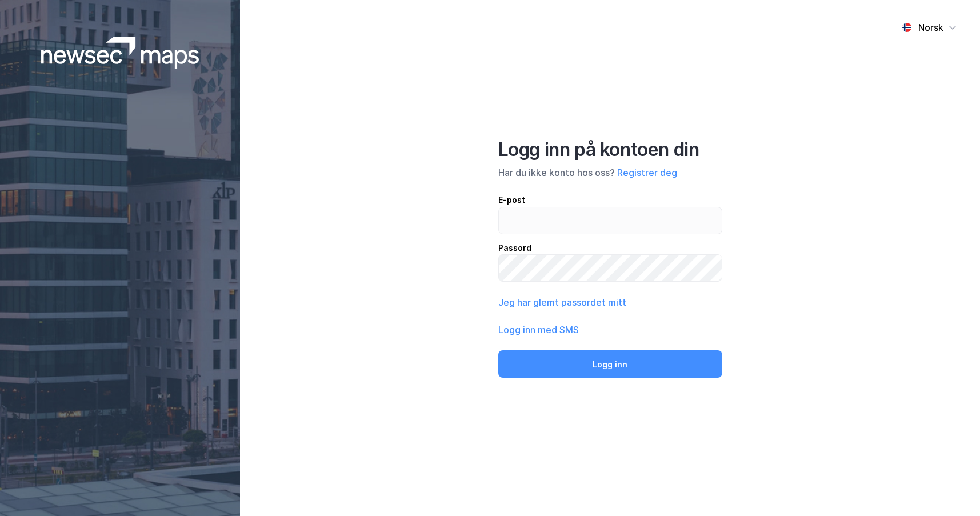 Image resolution: width=980 pixels, height=516 pixels. What do you see at coordinates (610, 364) in the screenshot?
I see `button: Logg inn` at bounding box center [610, 364].